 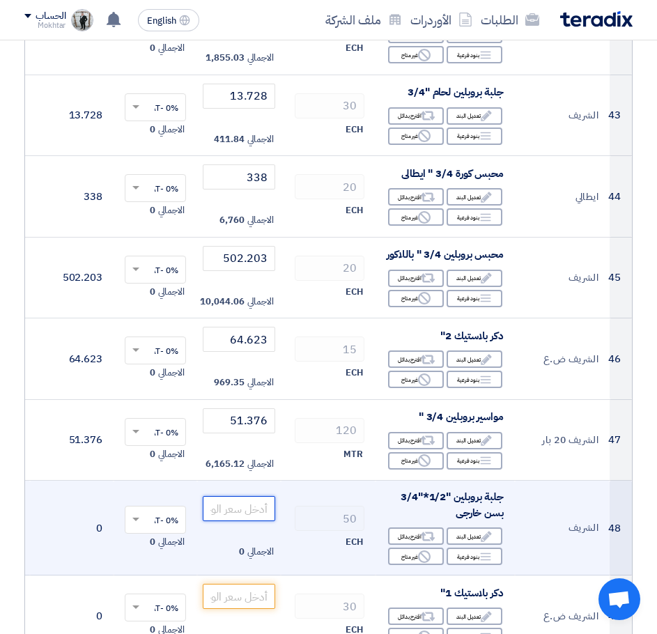 What do you see at coordinates (364, 20) in the screenshot?
I see `a: ملف الشركة` at bounding box center [364, 20].